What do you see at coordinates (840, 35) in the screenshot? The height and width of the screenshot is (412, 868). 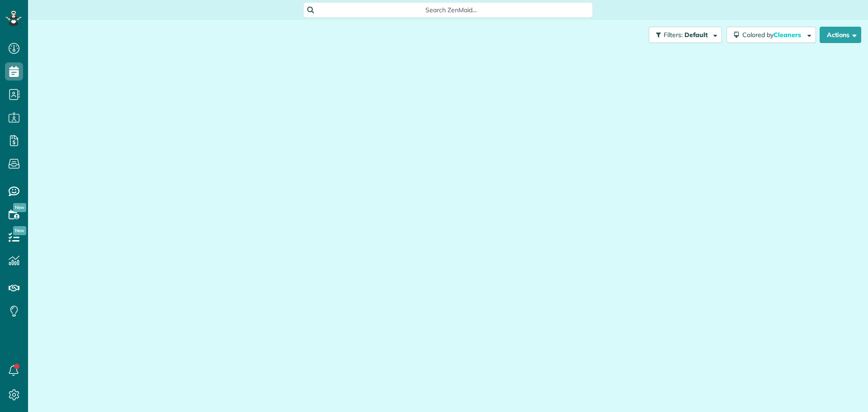 I see `button: Actions` at bounding box center [840, 35].